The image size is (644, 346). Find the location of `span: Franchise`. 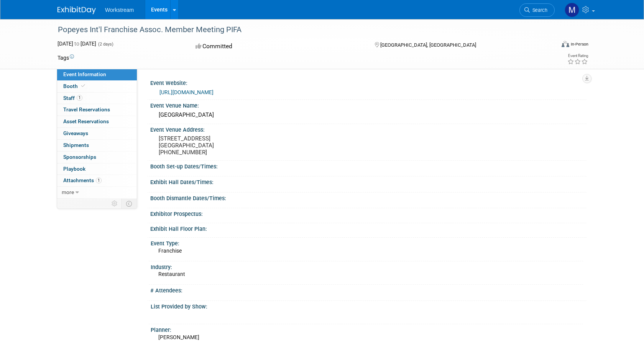

span: Franchise is located at coordinates (170, 251).